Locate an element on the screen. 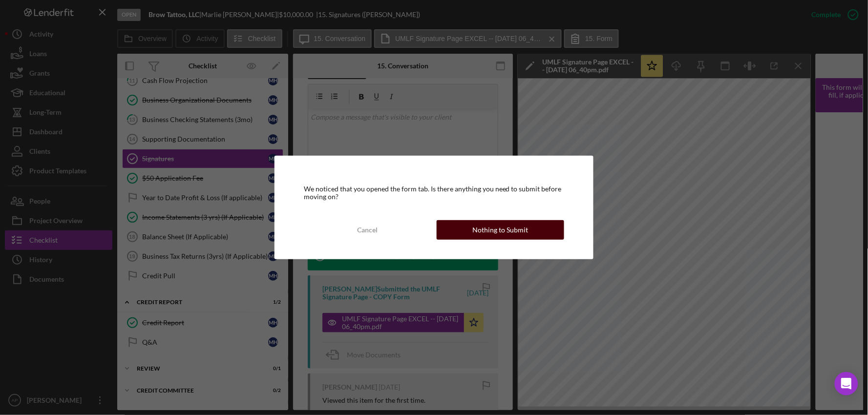 This screenshot has width=868, height=415. button: Nothing to Submit is located at coordinates (501, 230).